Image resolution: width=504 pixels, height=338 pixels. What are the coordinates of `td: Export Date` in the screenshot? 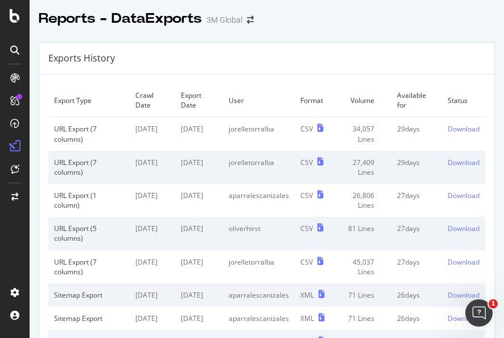 It's located at (199, 100).